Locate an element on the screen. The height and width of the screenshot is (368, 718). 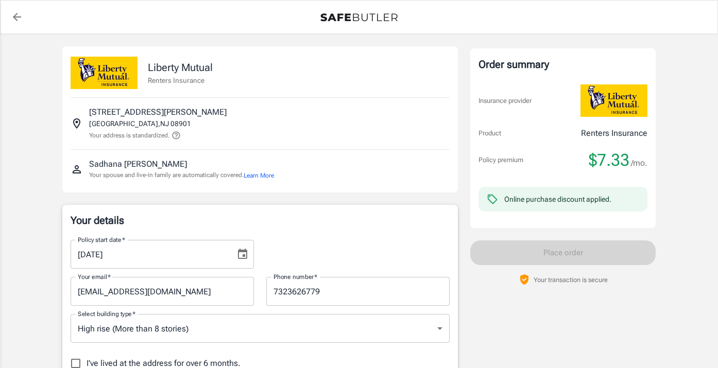
button: Choose date, selected date is Aug 25, 2025 is located at coordinates (243, 255).